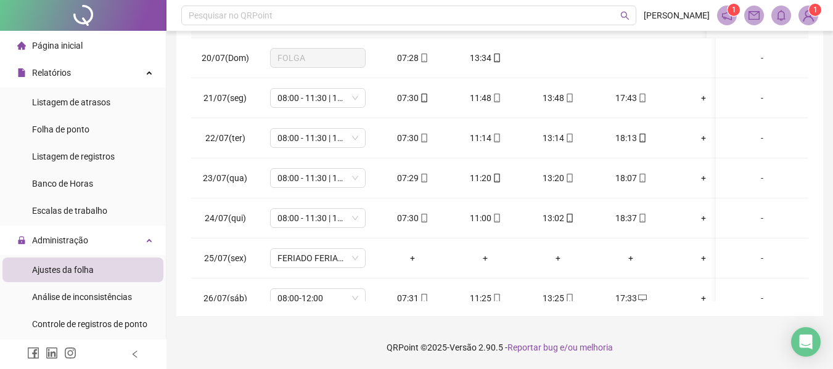  Describe the element at coordinates (485, 98) in the screenshot. I see `div: 11:48` at that location.